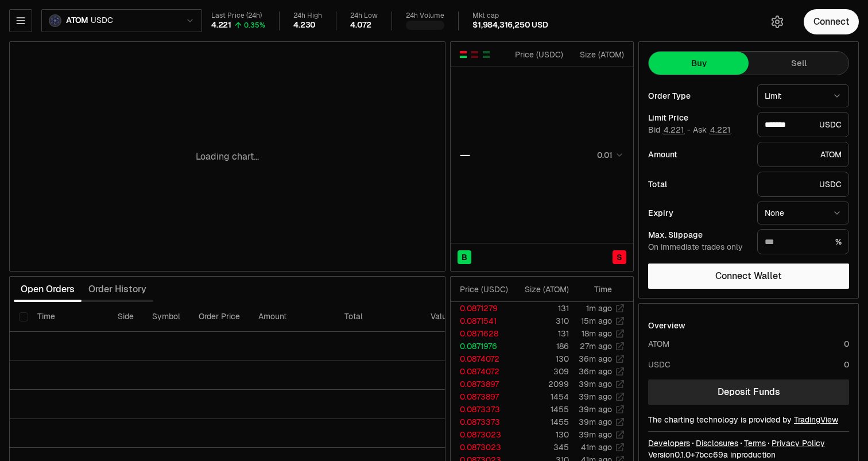 This screenshot has height=461, width=868. Describe the element at coordinates (117, 289) in the screenshot. I see `button: Order History` at that location.